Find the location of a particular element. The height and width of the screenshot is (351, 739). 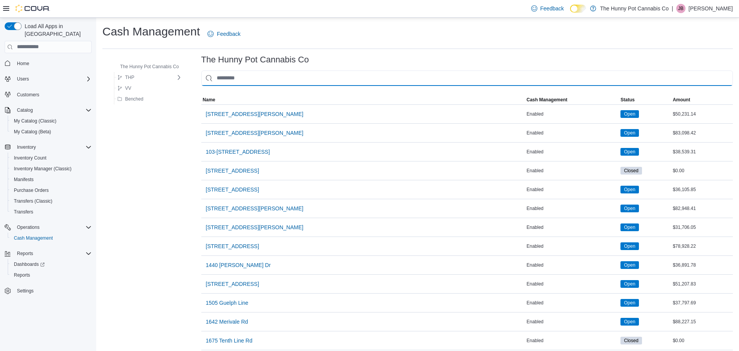

button: My Catalog (Classic) is located at coordinates (51, 121).